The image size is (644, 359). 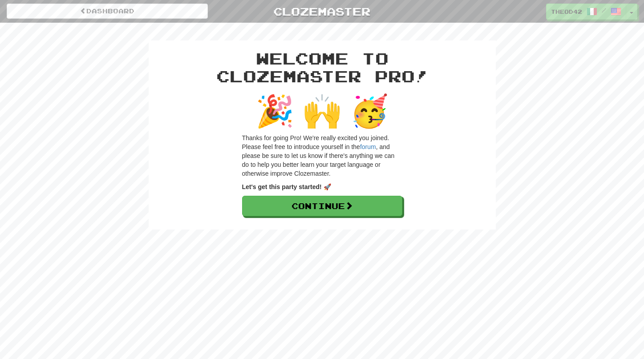 What do you see at coordinates (566, 11) in the screenshot?
I see `span: theod42` at bounding box center [566, 11].